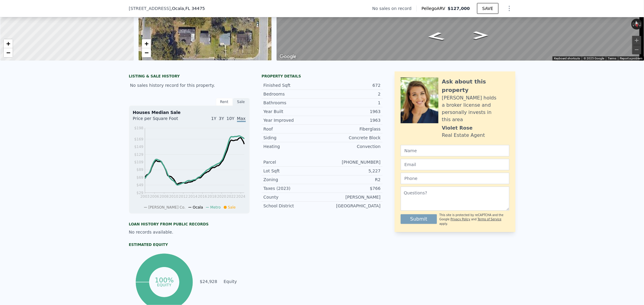  What do you see at coordinates (612, 58) in the screenshot?
I see `a: Terms (opens in new tab)` at bounding box center [612, 58].